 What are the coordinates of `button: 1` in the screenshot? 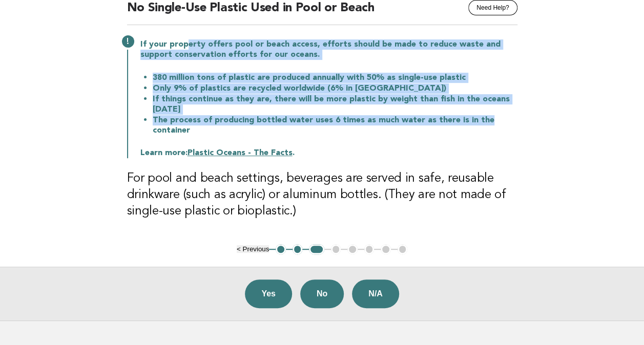 It's located at (281, 250).